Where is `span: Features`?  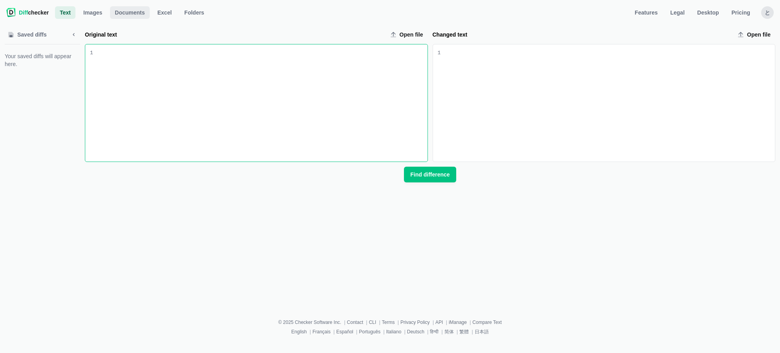
span: Features is located at coordinates (646, 13).